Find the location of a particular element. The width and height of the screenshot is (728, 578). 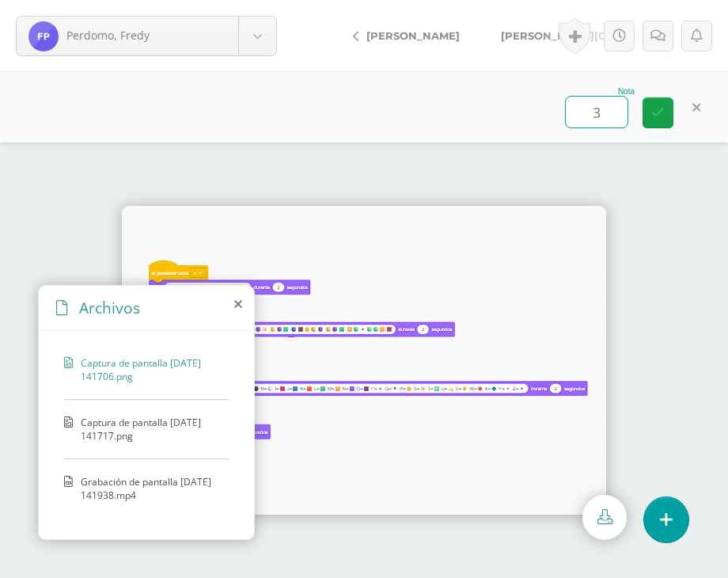

input: 0-30.0 is located at coordinates (596, 112).